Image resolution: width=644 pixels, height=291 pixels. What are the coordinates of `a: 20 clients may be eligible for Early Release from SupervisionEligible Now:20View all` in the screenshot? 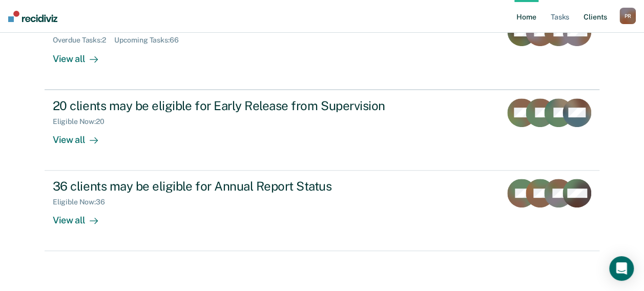 It's located at (322, 130).